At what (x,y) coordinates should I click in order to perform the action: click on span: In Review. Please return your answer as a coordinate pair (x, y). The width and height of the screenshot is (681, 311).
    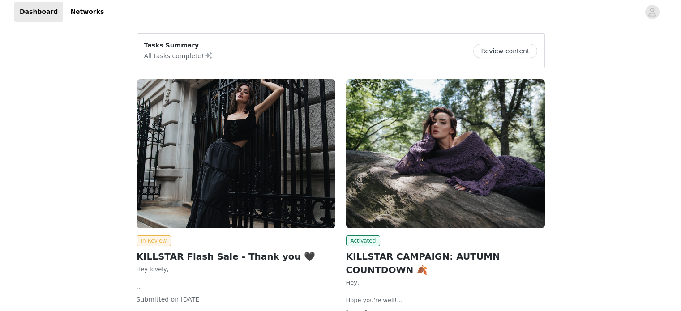
    Looking at the image, I should click on (154, 241).